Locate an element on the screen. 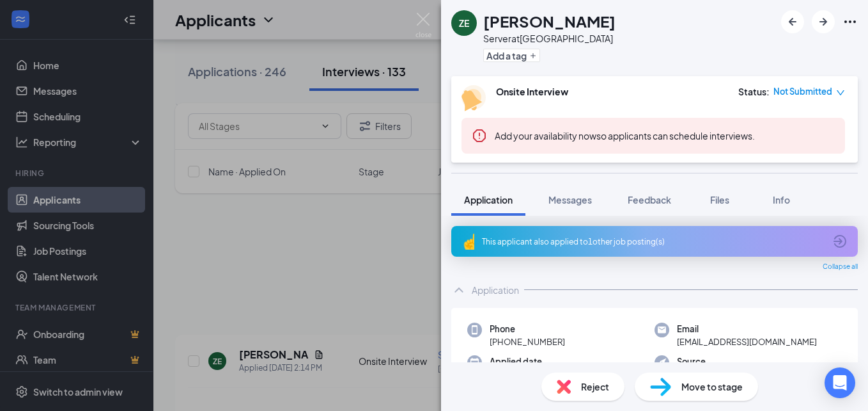 The image size is (868, 411). span: Files is located at coordinates (720, 200).